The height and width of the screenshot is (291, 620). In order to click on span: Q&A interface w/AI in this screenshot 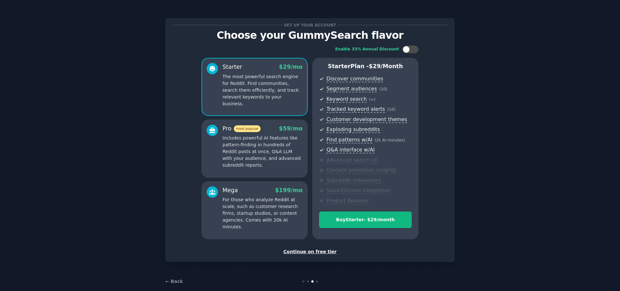, I will do `click(350, 150)`.